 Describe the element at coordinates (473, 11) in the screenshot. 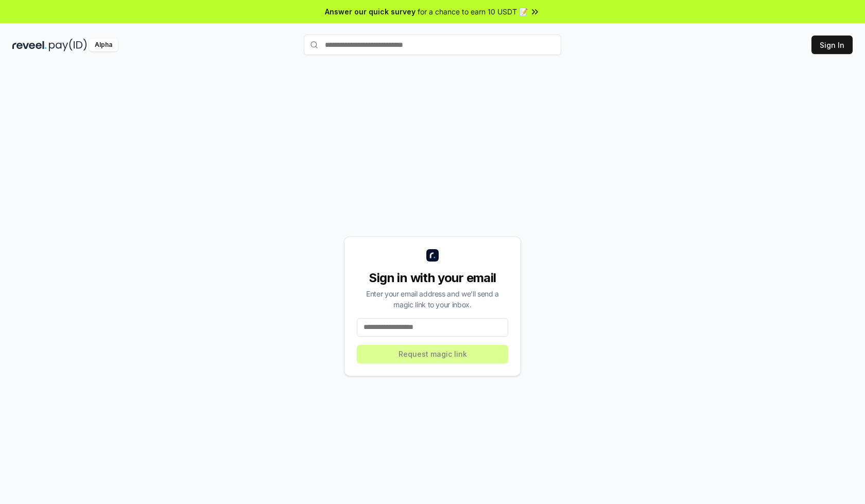

I see `span: for a chance to earn 10 USDT 📝` at that location.